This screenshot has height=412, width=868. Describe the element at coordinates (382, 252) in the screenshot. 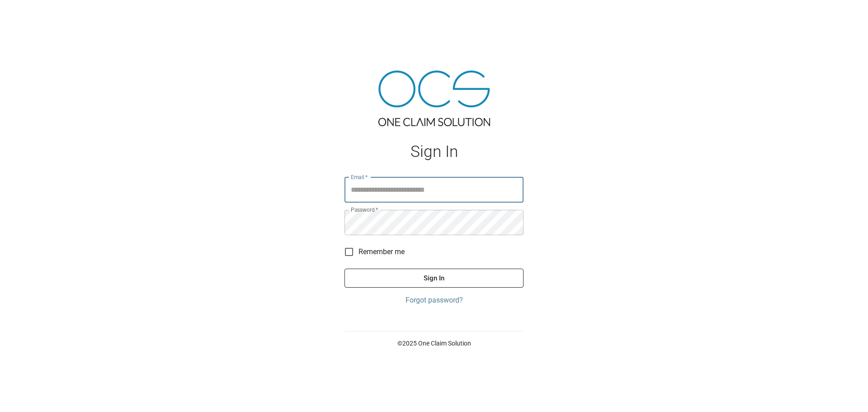

I see `span: Remember me` at that location.